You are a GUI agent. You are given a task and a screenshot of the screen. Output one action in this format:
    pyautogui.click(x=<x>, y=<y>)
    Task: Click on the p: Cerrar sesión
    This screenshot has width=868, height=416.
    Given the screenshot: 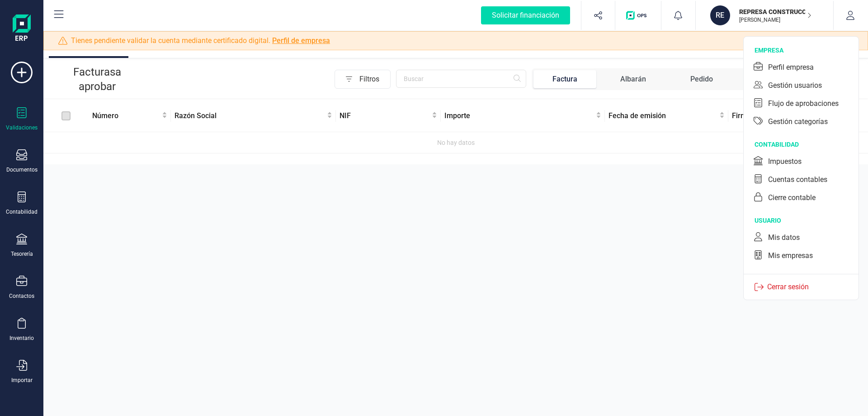 What is the action you would take?
    pyautogui.click(x=788, y=287)
    